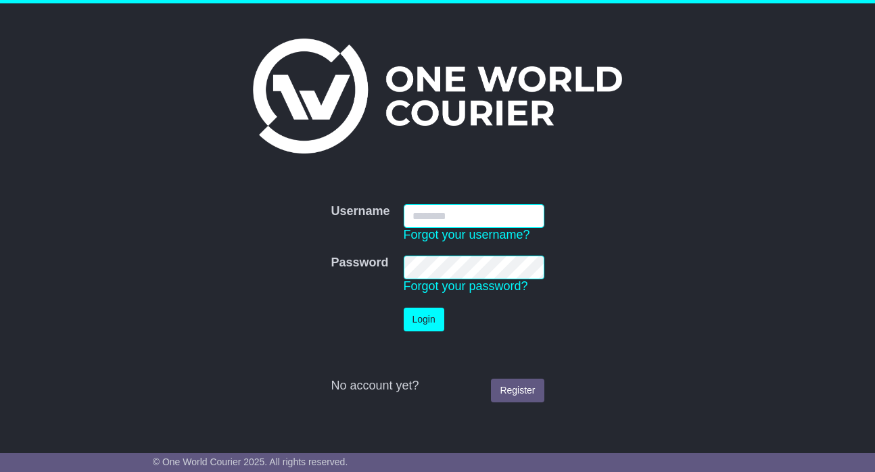  I want to click on label: Username, so click(360, 212).